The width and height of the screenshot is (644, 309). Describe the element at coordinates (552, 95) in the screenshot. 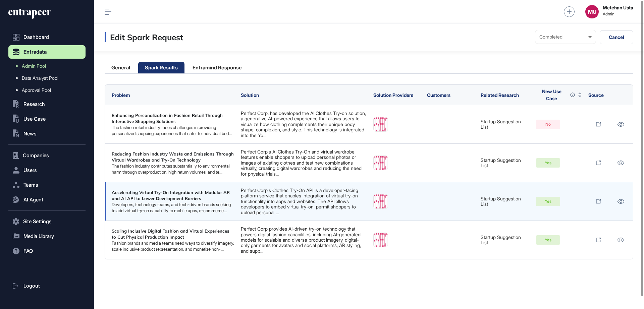

I see `span: New Use Case` at that location.